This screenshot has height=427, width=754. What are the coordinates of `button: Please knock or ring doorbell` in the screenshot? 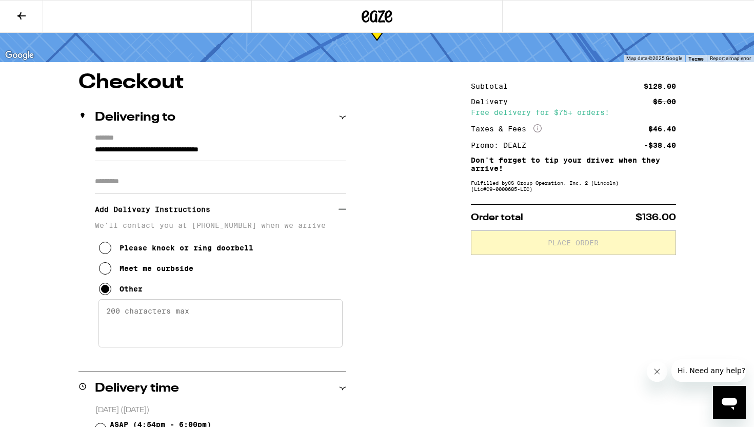 It's located at (176, 248).